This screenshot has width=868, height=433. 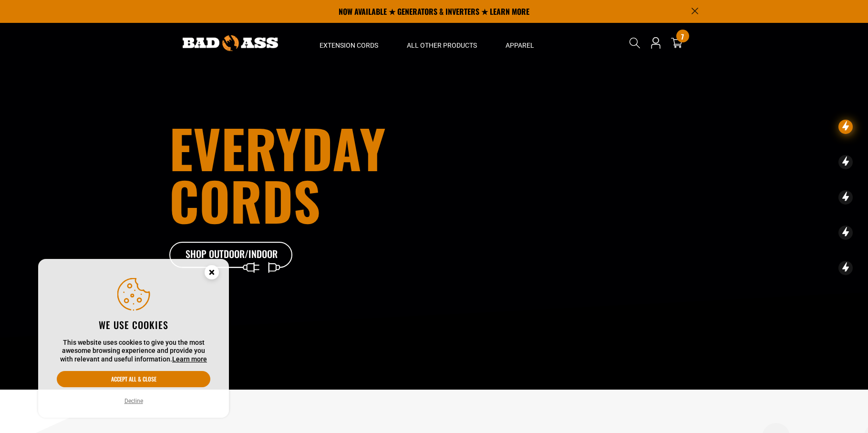 What do you see at coordinates (349, 45) in the screenshot?
I see `span: Extension Cords` at bounding box center [349, 45].